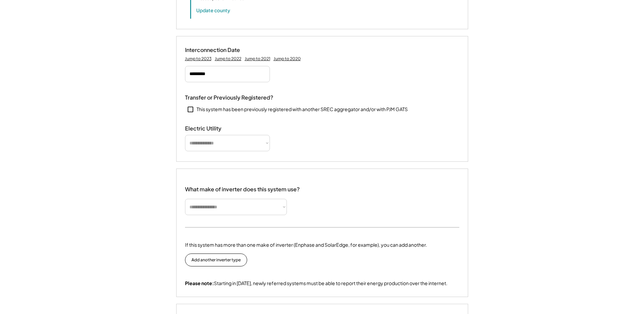  What do you see at coordinates (302, 109) in the screenshot?
I see `div: This system has been previously registered with another SREC aggregator and/or with PJM GATS` at bounding box center [302, 109].